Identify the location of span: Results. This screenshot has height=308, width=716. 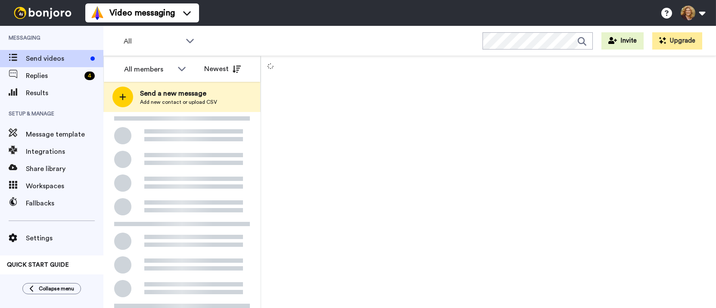
(65, 93).